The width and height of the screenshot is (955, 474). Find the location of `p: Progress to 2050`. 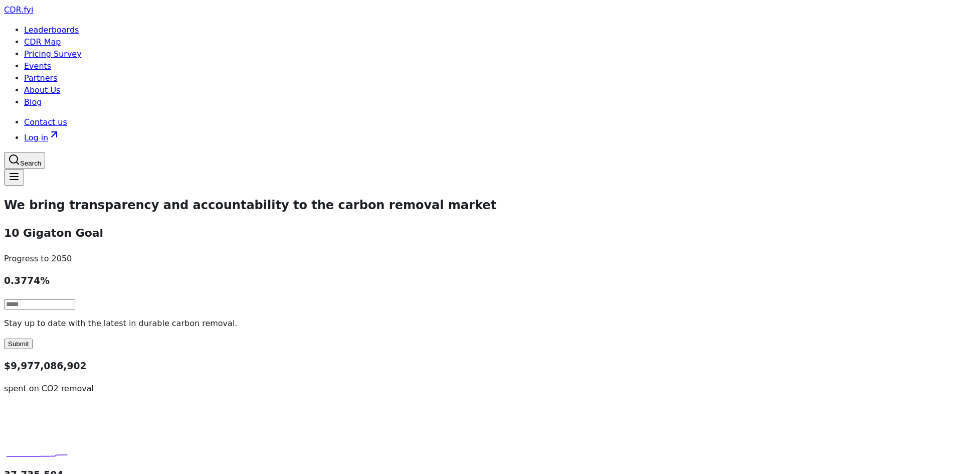

p: Progress to 2050 is located at coordinates (477, 259).